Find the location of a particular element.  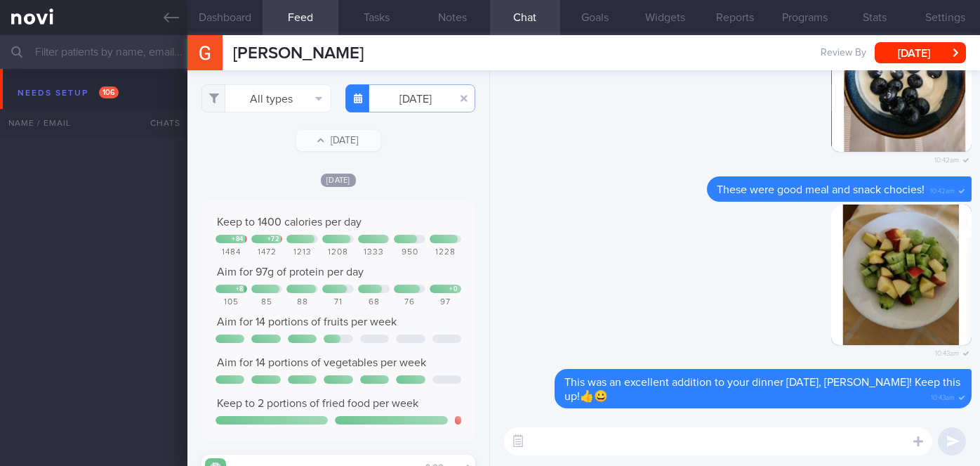

div: 71 is located at coordinates (338, 302).